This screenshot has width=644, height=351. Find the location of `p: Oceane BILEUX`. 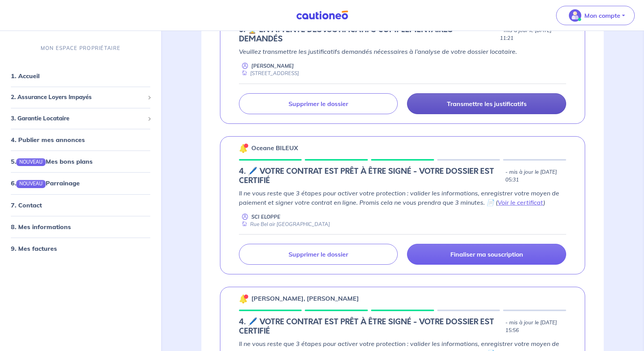

p: Oceane BILEUX is located at coordinates (274, 148).